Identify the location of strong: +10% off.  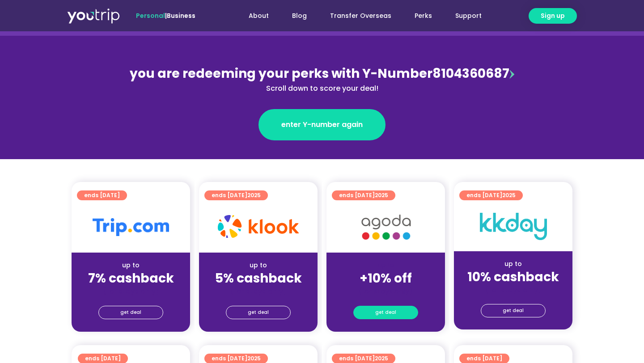
(386, 278).